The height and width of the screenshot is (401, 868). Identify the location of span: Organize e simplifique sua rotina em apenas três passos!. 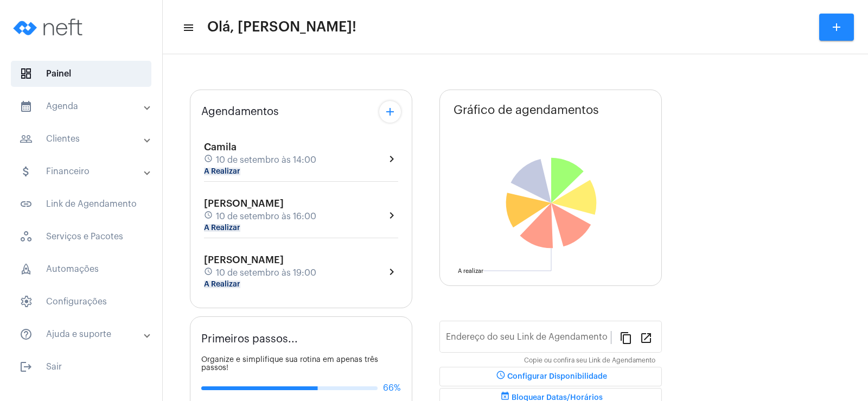
(290, 364).